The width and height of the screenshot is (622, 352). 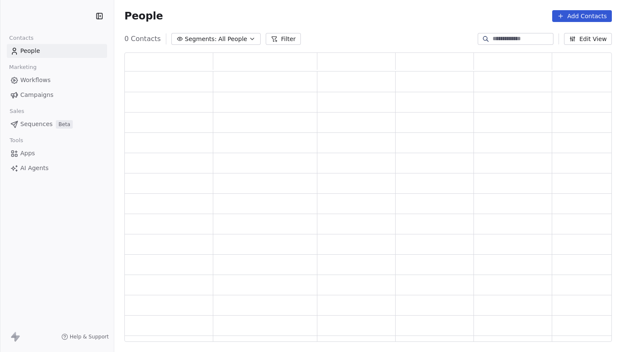 I want to click on span: 0 Contacts, so click(x=143, y=39).